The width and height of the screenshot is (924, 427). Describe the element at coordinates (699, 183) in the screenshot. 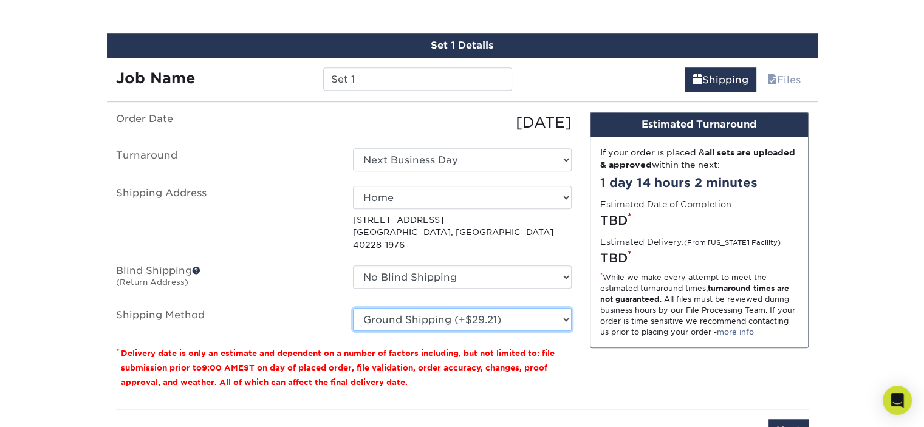

I see `div: 1 day 14 hours 2 minutes` at that location.